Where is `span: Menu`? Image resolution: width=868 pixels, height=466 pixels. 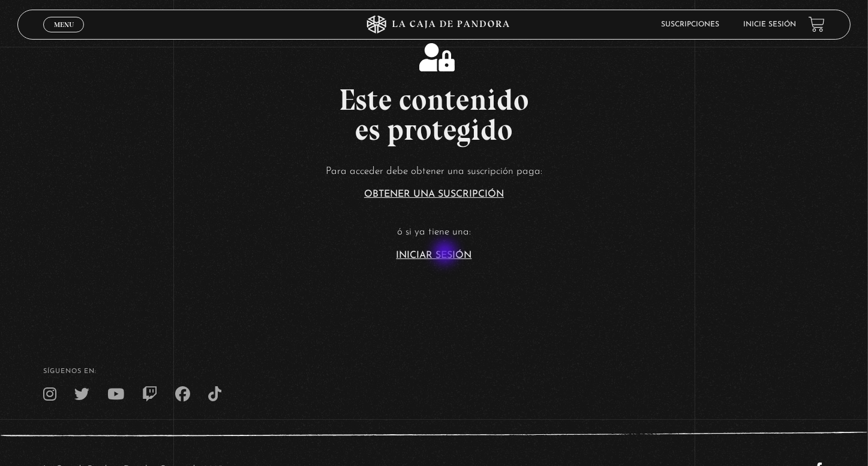 span: Menu is located at coordinates (63, 25).